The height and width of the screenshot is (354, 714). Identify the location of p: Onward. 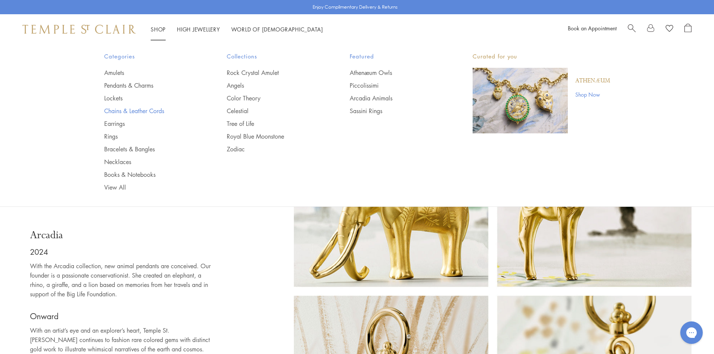
(124, 317).